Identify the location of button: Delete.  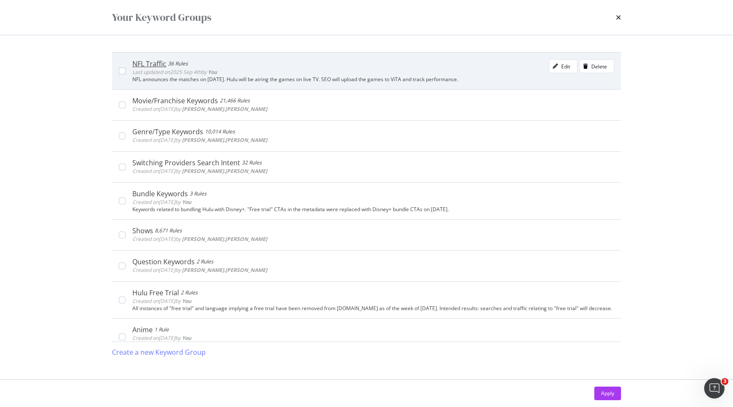
(597, 66).